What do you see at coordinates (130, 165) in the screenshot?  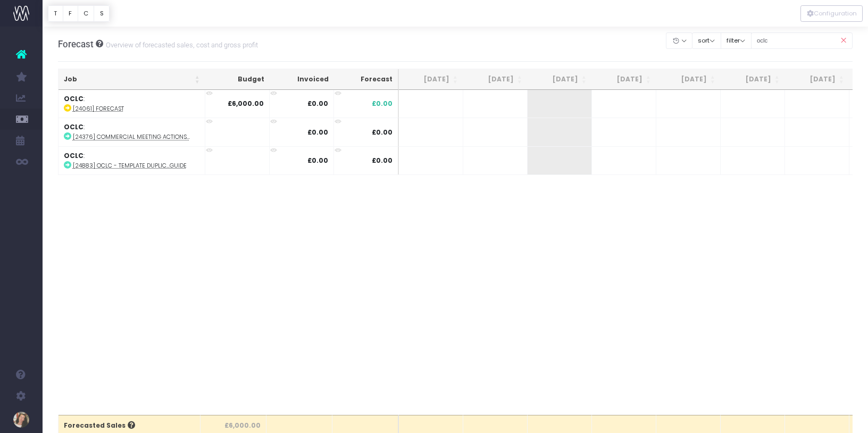 I see `abbr: [24883] OCLC - Template duplication guide` at bounding box center [130, 165].